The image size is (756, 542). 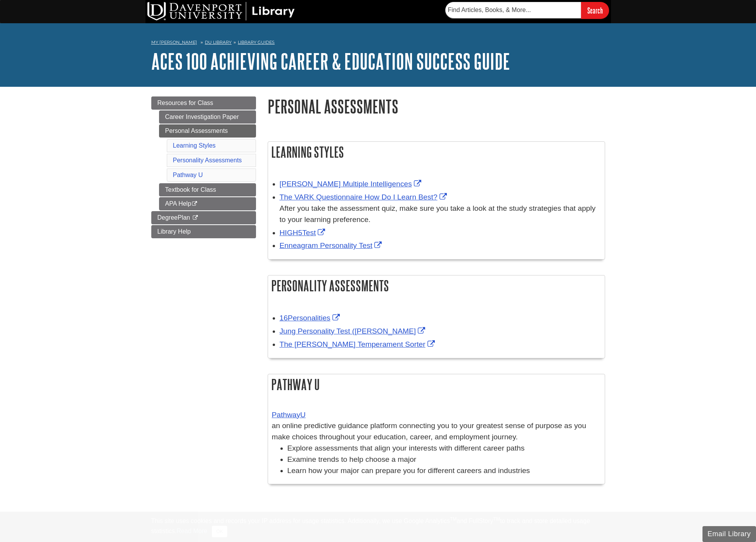 What do you see at coordinates (220, 532) in the screenshot?
I see `button: Close` at bounding box center [220, 532].